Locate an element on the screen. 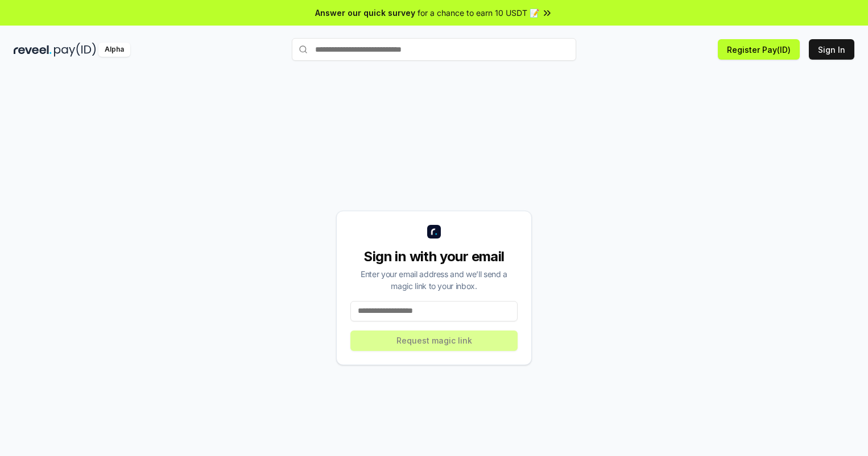  span: Answer our quick survey is located at coordinates (365, 12).